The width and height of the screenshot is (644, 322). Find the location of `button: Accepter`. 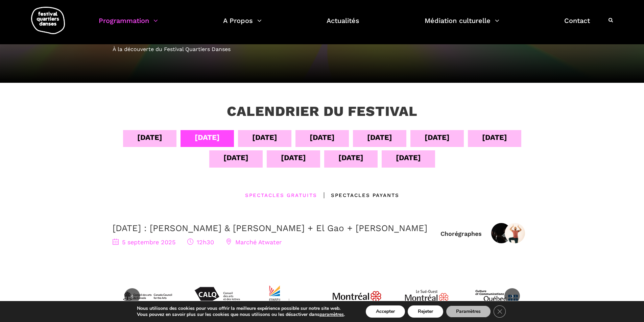

button: Accepter is located at coordinates (385, 312).